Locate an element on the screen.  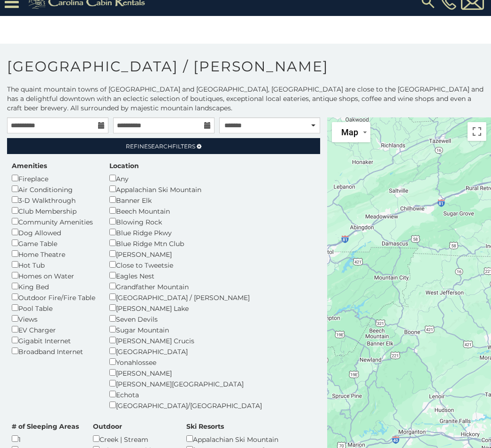
div: Air Conditioning is located at coordinates (54, 189).